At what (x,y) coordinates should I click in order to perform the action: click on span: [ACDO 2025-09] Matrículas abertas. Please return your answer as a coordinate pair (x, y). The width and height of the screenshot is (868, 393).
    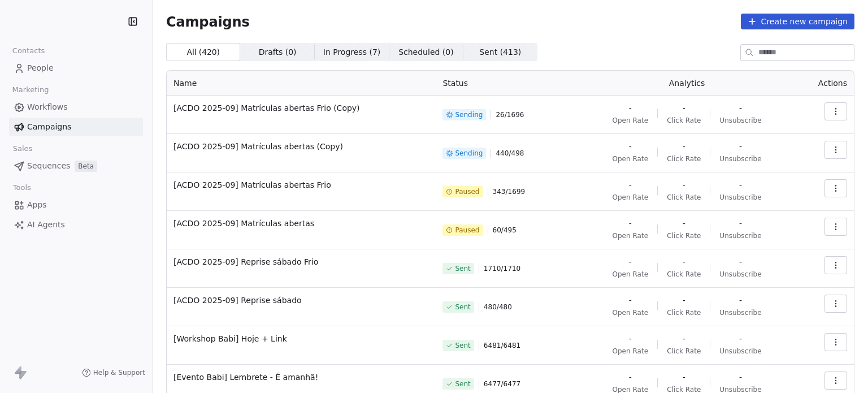
    Looking at the image, I should click on (301, 223).